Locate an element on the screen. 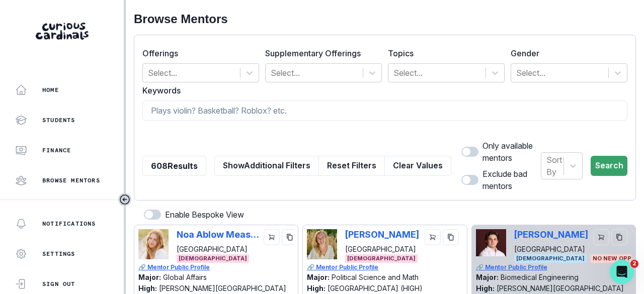  p: Students is located at coordinates (59, 120).